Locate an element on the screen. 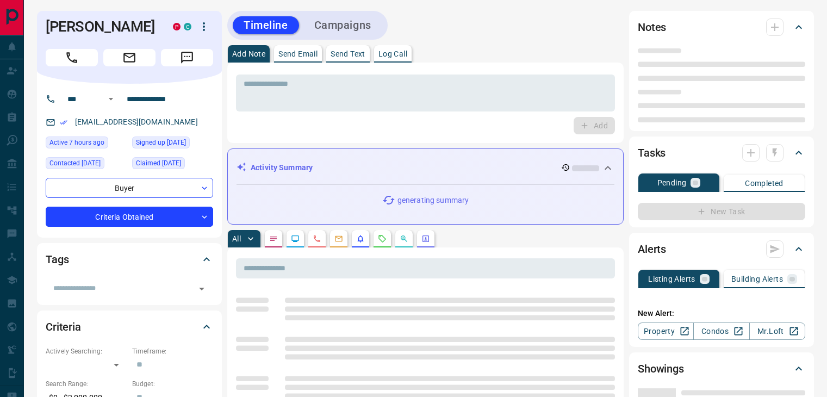 The height and width of the screenshot is (397, 827). div: Sat Mar 14 2020 is located at coordinates (172, 144).